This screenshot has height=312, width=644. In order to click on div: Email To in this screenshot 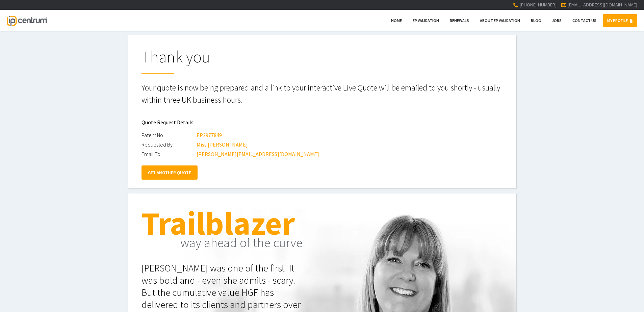, I will do `click(168, 154)`.